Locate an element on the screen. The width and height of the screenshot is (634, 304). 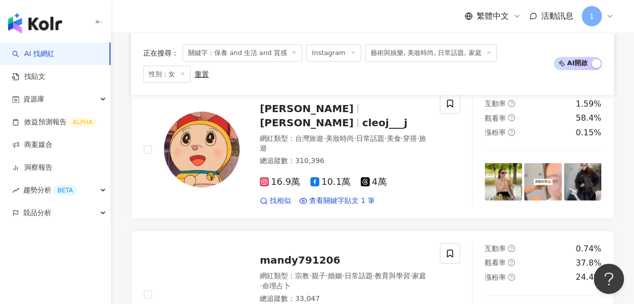
a: 商案媒合 is located at coordinates (32, 145).